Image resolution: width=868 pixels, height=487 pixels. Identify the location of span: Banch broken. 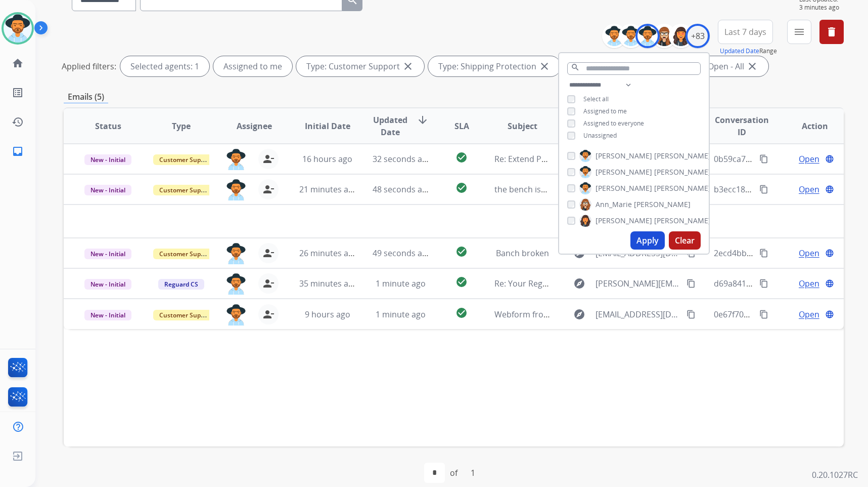
(522, 253).